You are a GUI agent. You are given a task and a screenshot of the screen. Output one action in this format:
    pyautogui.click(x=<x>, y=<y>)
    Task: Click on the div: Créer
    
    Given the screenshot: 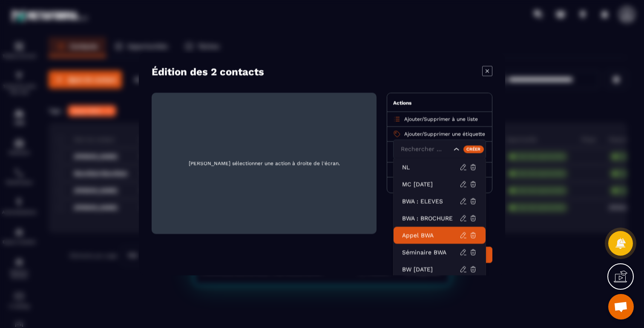 What is the action you would take?
    pyautogui.click(x=473, y=149)
    